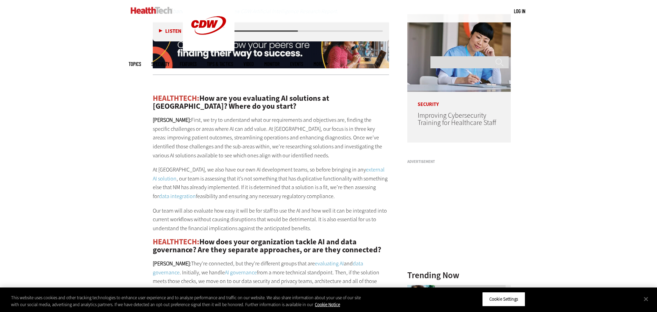 This screenshot has height=312, width=657. Describe the element at coordinates (459, 275) in the screenshot. I see `h3: Trending Now` at that location.